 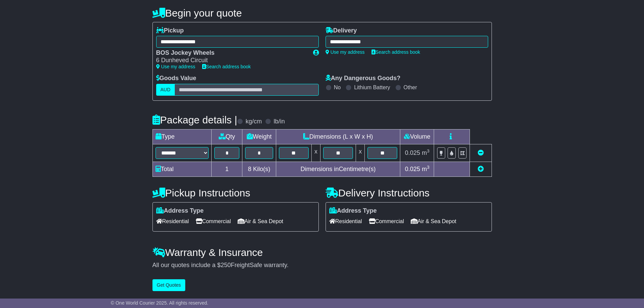 I want to click on h4: Pickup Instructions, so click(x=235, y=193).